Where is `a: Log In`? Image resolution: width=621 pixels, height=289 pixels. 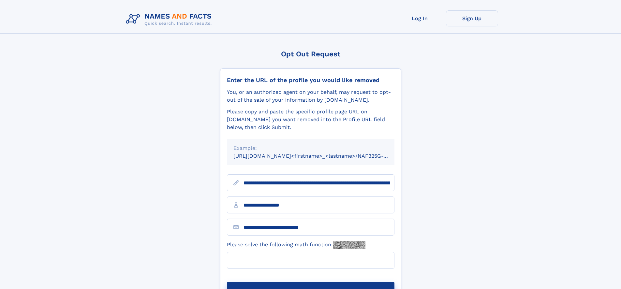
a: Log In is located at coordinates (420, 18).